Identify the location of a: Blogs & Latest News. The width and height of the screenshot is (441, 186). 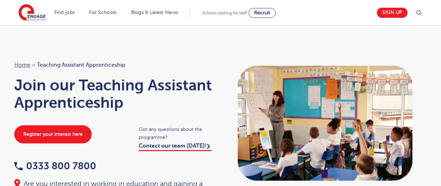
(155, 12).